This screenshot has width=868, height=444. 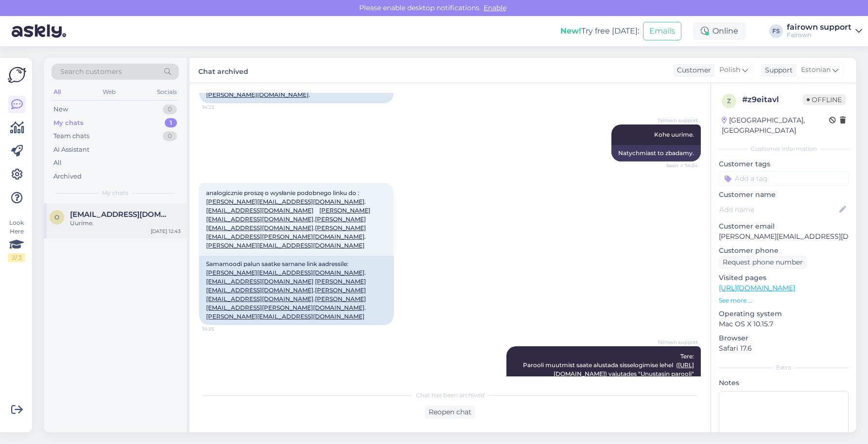 I want to click on p: Mac OS X 10.15.7, so click(x=783, y=324).